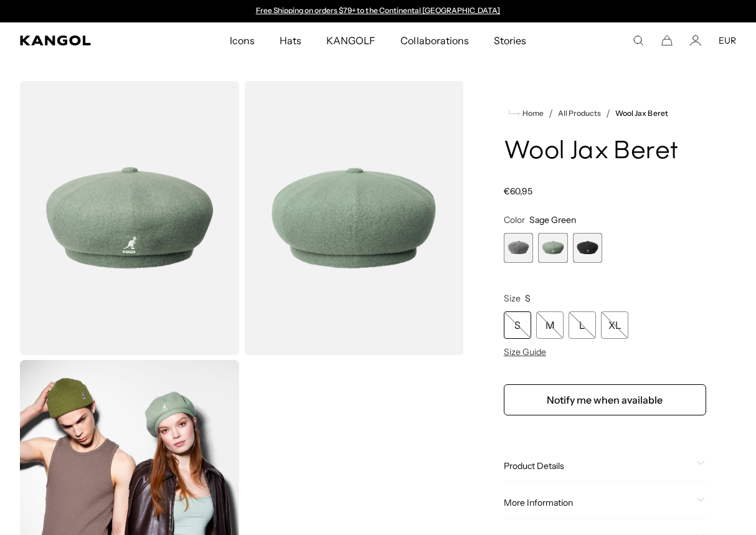 The height and width of the screenshot is (535, 756). I want to click on span: More Information, so click(597, 502).